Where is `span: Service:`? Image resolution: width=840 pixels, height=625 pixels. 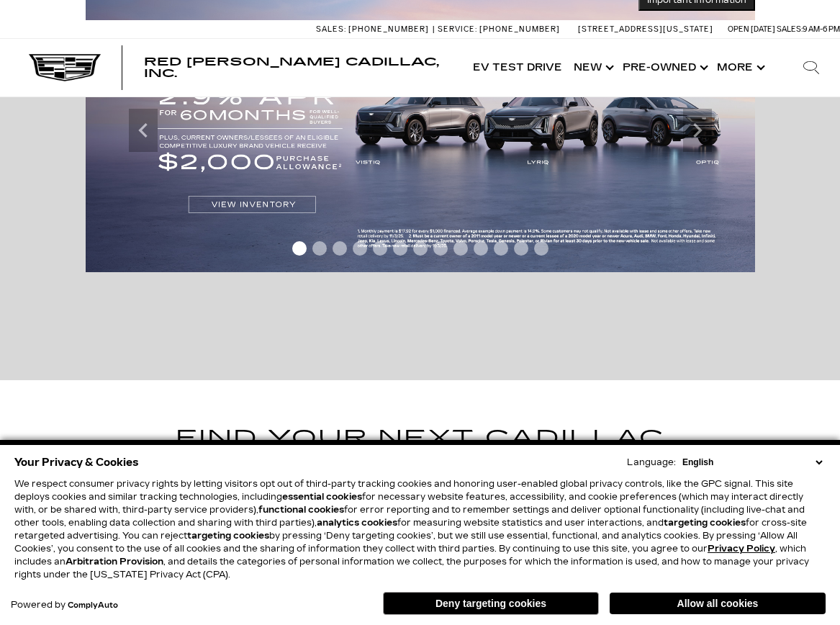 span: Service: is located at coordinates (457, 29).